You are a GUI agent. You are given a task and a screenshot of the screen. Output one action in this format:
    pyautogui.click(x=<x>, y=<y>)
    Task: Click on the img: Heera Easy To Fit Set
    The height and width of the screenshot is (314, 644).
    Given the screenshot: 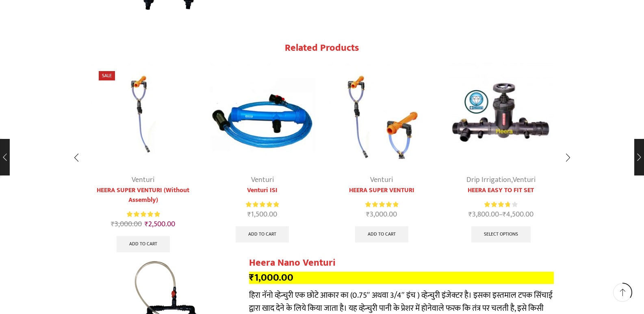 What is the action you would take?
    pyautogui.click(x=501, y=116)
    